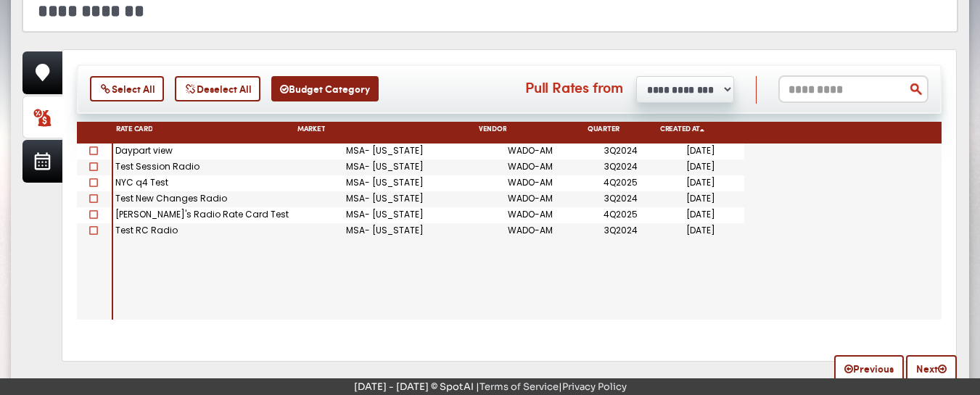 This screenshot has height=395, width=980. Describe the element at coordinates (869, 368) in the screenshot. I see `a: Previous` at that location.